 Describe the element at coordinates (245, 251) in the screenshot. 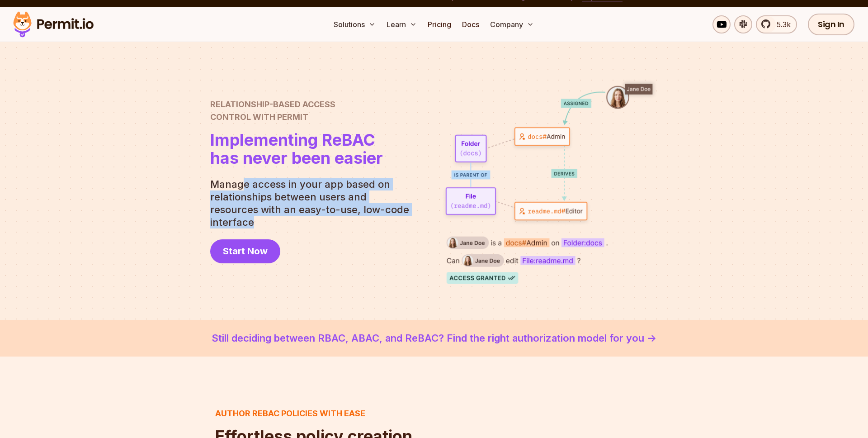

I see `span: Start Now` at that location.